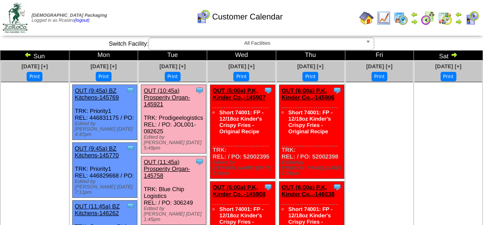 The image size is (483, 225). I want to click on a: OUT (6:00a) P.K, Kinder Co.,-146038, so click(308, 191).